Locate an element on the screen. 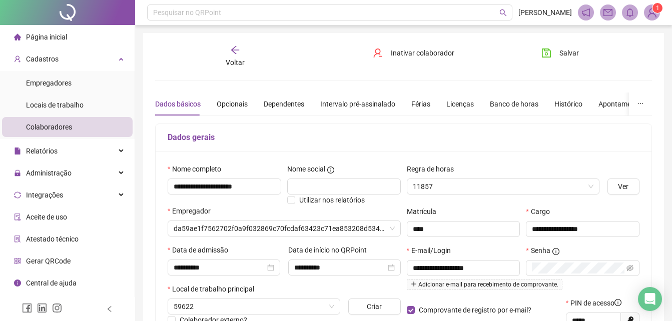 The image size is (672, 321). span: Adicionar e-mail para recebimento de comprovante. is located at coordinates (485, 285).